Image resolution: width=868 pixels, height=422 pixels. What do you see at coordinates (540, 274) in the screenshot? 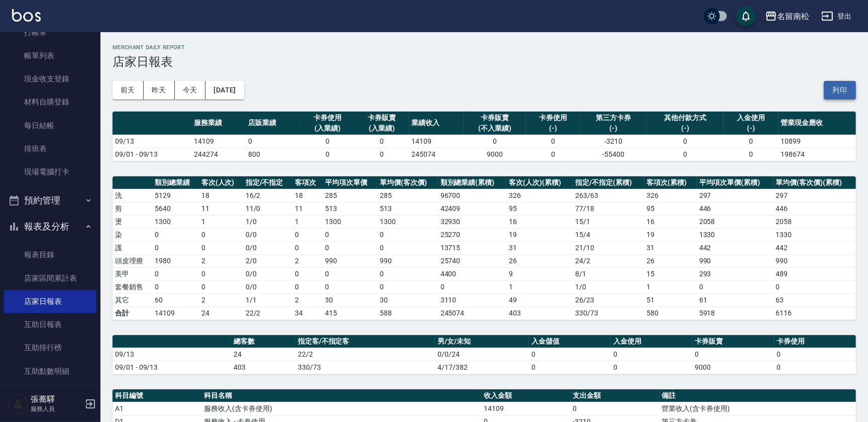
I see `td: 9` at bounding box center [540, 274].